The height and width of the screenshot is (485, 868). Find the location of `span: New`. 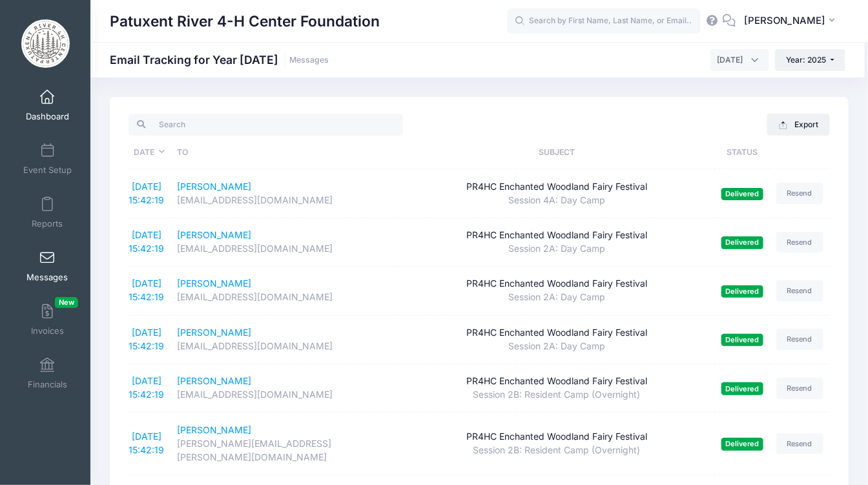

span: New is located at coordinates (66, 302).